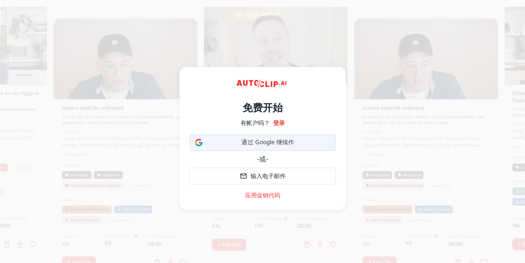 The width and height of the screenshot is (525, 263). I want to click on div: -或-, so click(263, 159).